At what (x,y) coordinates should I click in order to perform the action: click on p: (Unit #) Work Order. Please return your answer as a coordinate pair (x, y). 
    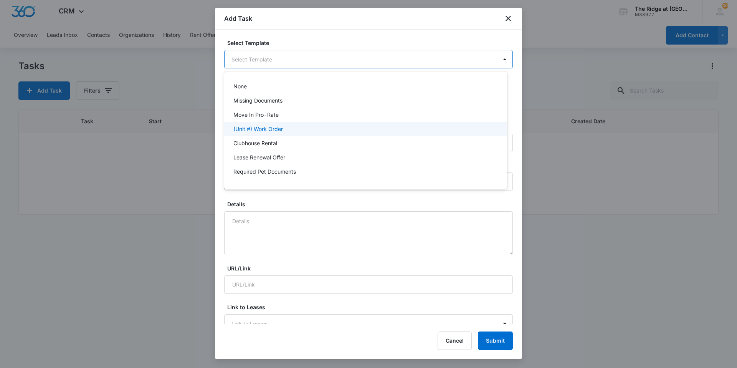
    Looking at the image, I should click on (258, 129).